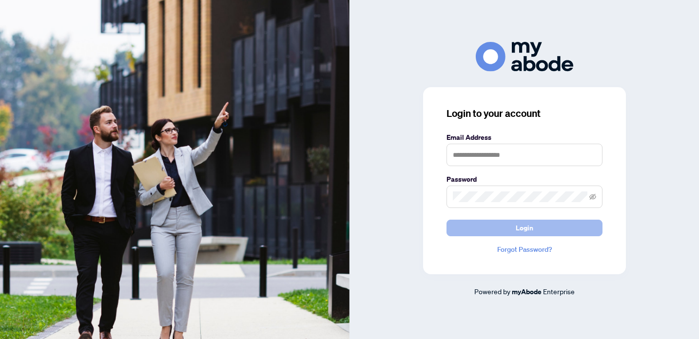 The width and height of the screenshot is (699, 339). I want to click on label: Email Address, so click(525, 138).